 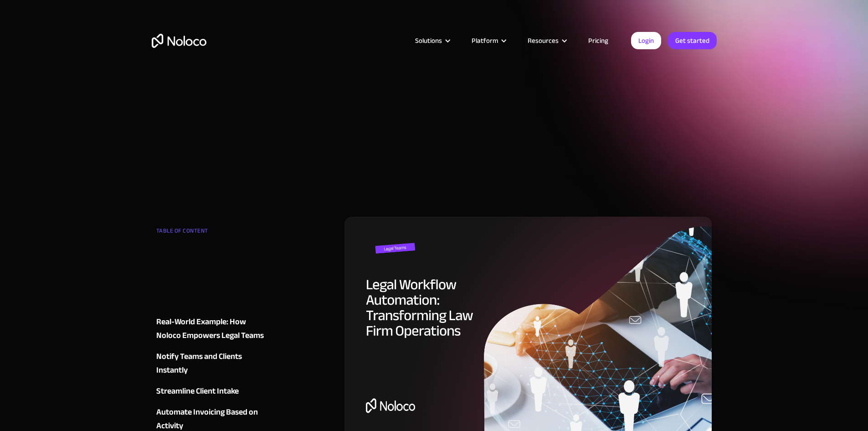 What do you see at coordinates (212, 391) in the screenshot?
I see `a: Streamline Client Intake` at bounding box center [212, 391].